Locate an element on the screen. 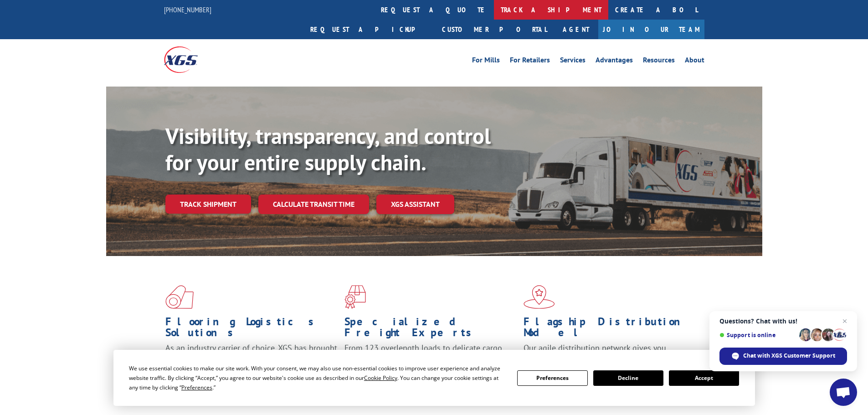 The image size is (868, 415). div: Chat with XGS Customer Support is located at coordinates (783, 356).